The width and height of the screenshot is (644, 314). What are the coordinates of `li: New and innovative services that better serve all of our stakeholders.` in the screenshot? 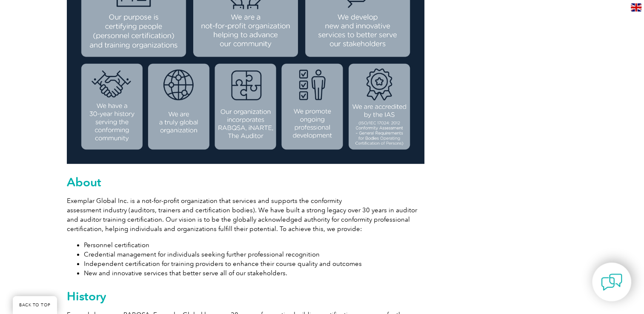 It's located at (254, 273).